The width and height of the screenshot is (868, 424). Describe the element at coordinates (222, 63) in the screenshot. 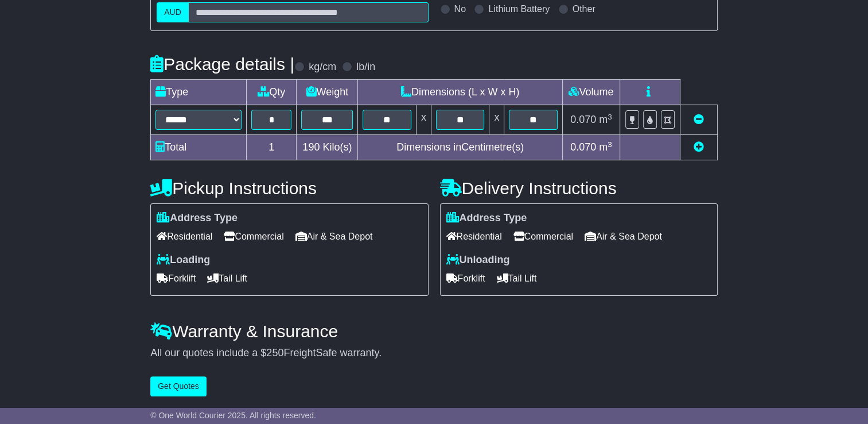

I see `h4: Package details |` at that location.